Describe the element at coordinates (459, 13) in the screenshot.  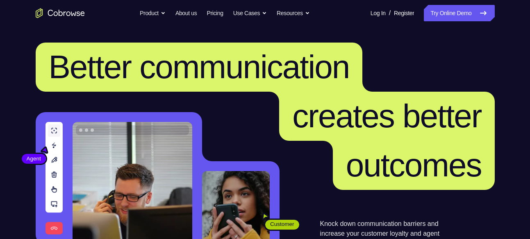
I see `a: Try Online Demo` at that location.